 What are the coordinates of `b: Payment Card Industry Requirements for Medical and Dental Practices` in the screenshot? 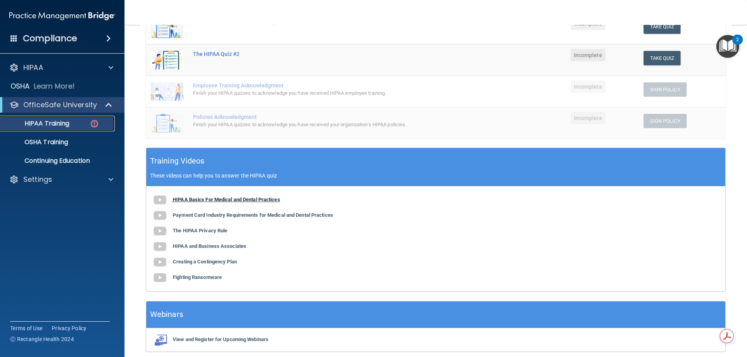 It's located at (253, 215).